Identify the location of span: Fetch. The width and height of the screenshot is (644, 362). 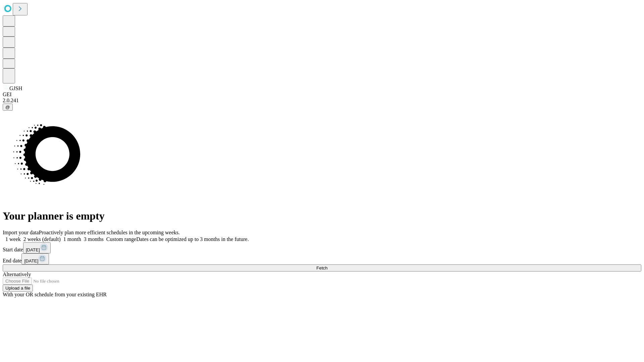
(322, 268).